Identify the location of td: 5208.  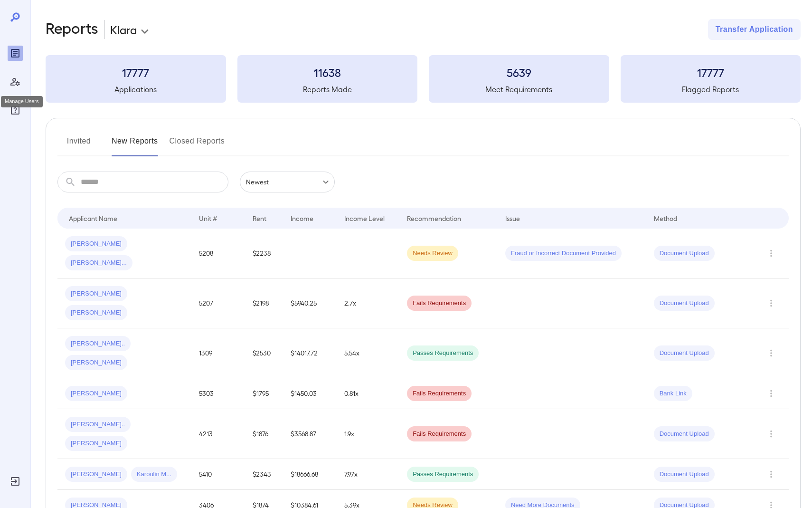
(218, 253).